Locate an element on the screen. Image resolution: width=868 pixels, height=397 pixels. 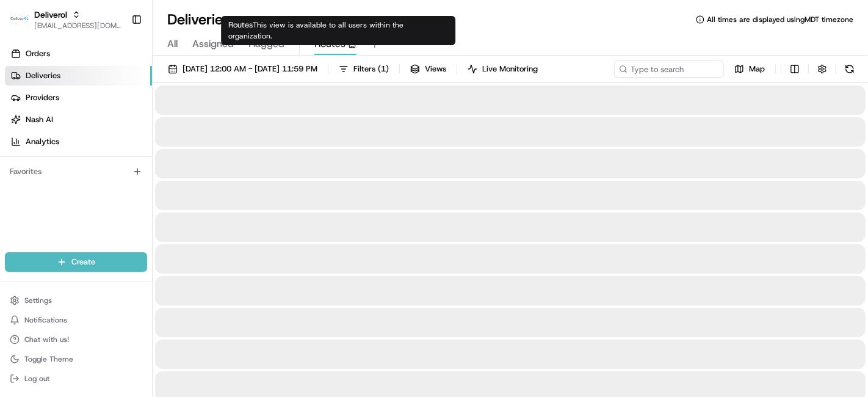
span: Pylon is located at coordinates (134, 211).